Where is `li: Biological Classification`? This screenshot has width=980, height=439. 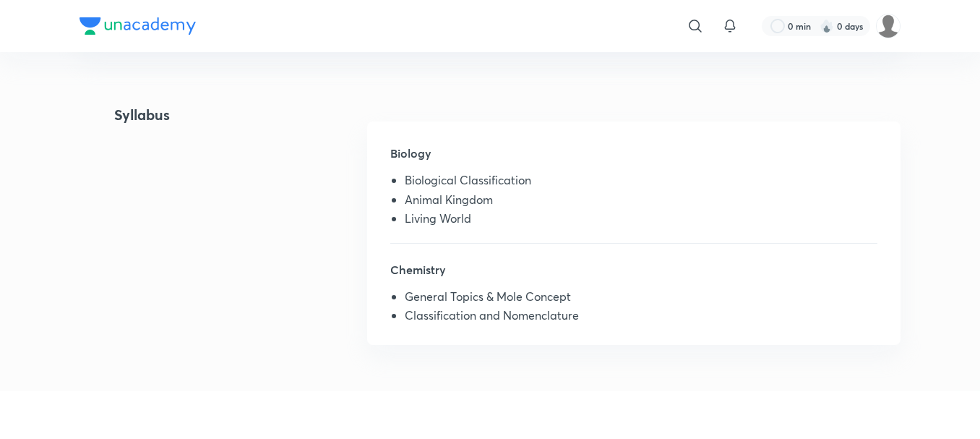 li: Biological Classification is located at coordinates (641, 183).